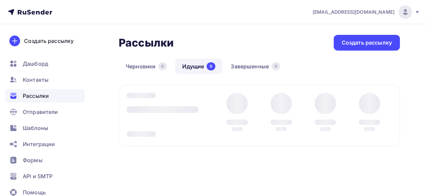 The height and width of the screenshot is (196, 428). Describe the element at coordinates (39, 144) in the screenshot. I see `span: Интеграции` at that location.